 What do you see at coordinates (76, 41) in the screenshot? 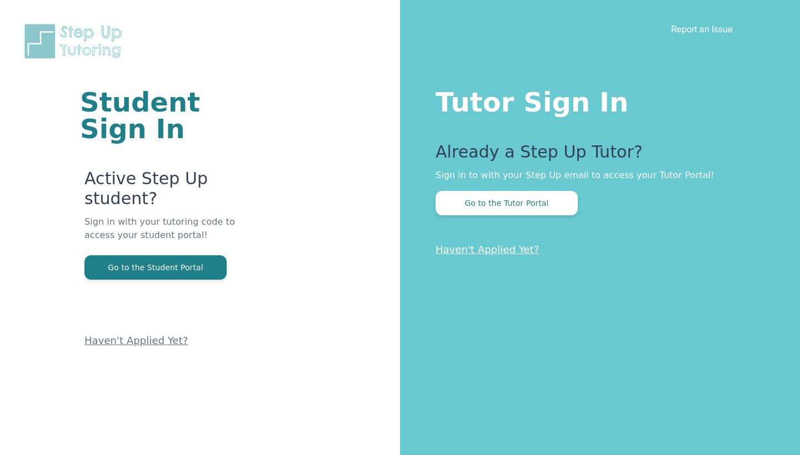
I see `img: Step Up Tutoring horizontal logo` at bounding box center [76, 41].